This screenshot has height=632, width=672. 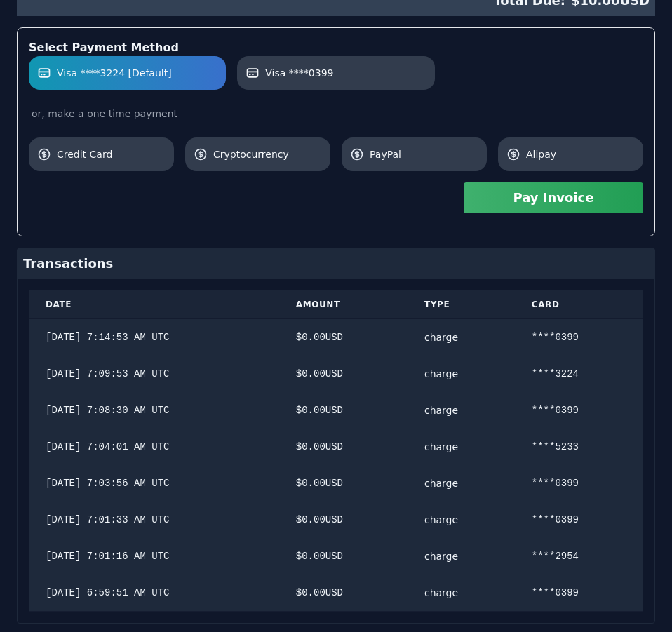 What do you see at coordinates (336, 114) in the screenshot?
I see `div: or, make a one time payment` at bounding box center [336, 114].